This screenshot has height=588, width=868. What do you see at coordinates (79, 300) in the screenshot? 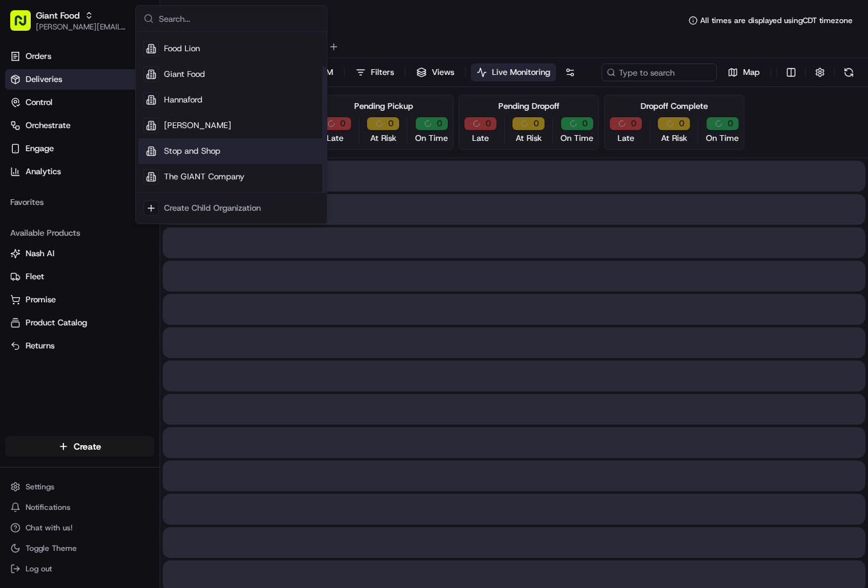
I see `button: Promise` at bounding box center [79, 300].